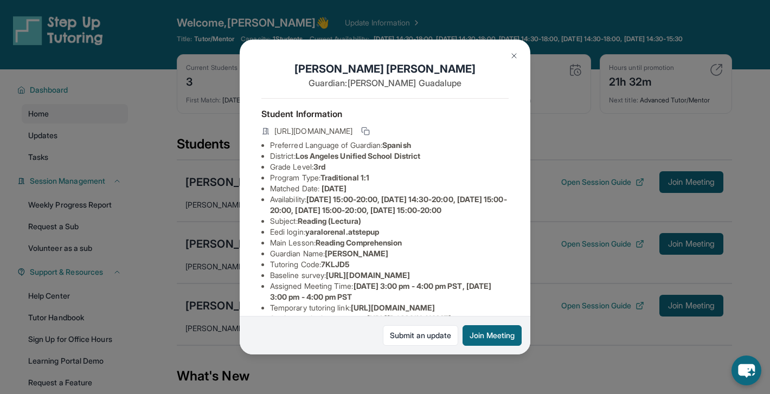  I want to click on span: Reading Comprehension, so click(358, 242).